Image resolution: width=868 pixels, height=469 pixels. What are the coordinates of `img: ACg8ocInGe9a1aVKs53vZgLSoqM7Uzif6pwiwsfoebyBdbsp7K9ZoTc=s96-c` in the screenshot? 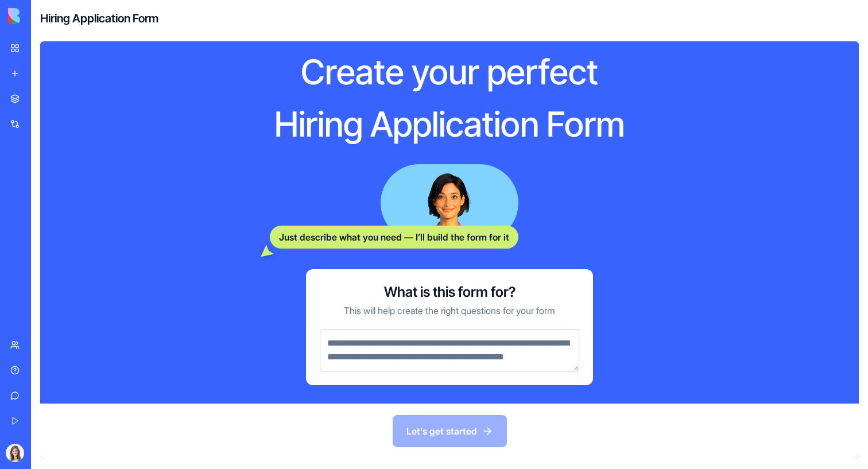 It's located at (15, 453).